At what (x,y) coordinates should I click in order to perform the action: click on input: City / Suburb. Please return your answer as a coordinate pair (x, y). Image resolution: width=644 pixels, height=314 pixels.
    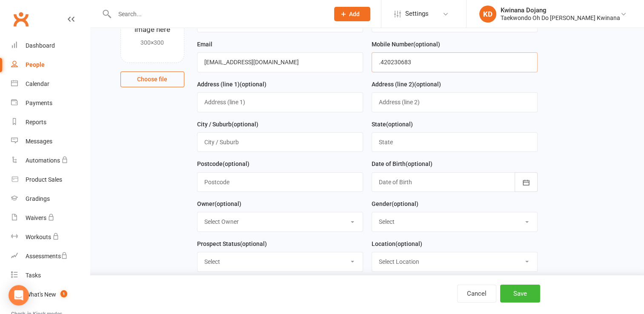
    Looking at the image, I should click on (280, 142).